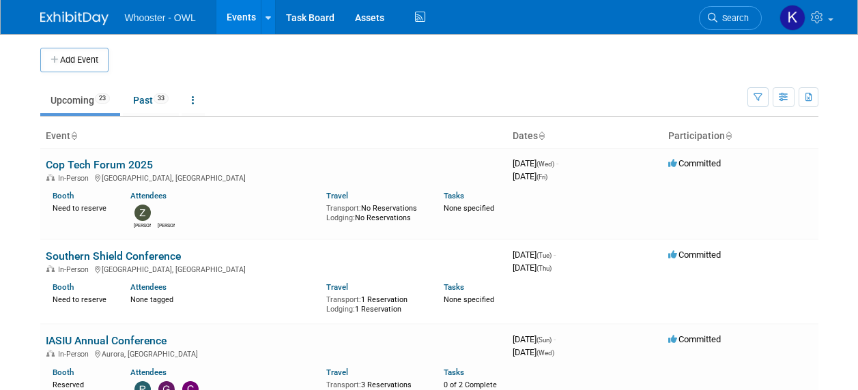  Describe the element at coordinates (80, 100) in the screenshot. I see `a: Upcoming23` at that location.